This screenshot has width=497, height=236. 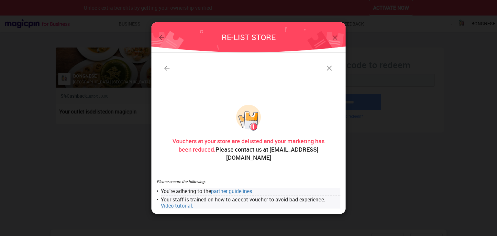 What do you see at coordinates (177, 206) in the screenshot?
I see `a: Video tutorial.` at bounding box center [177, 206].